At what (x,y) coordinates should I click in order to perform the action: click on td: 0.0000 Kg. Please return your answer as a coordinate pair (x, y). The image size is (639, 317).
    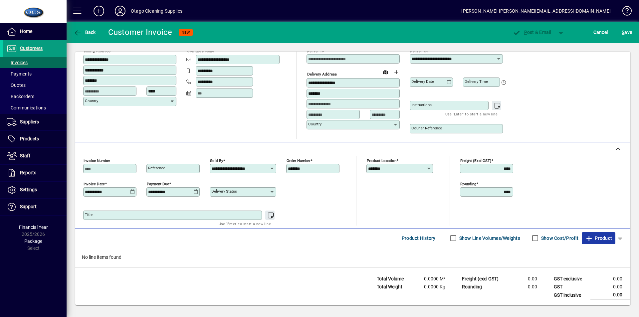
    Looking at the image, I should click on (433, 287).